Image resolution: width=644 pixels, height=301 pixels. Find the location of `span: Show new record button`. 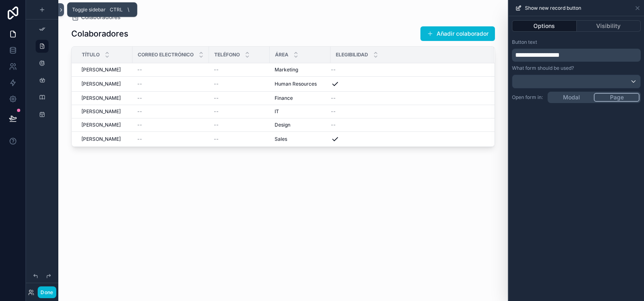

span: Show new record button is located at coordinates (553, 8).